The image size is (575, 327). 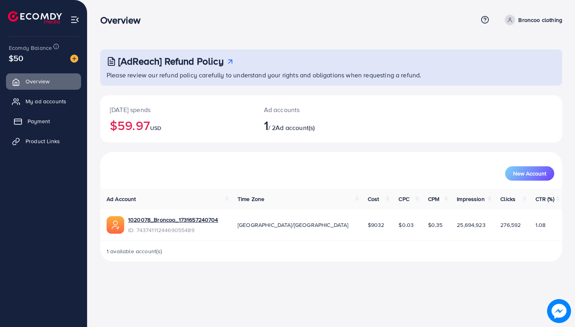 I want to click on span: Ecomdy Balance, so click(x=30, y=48).